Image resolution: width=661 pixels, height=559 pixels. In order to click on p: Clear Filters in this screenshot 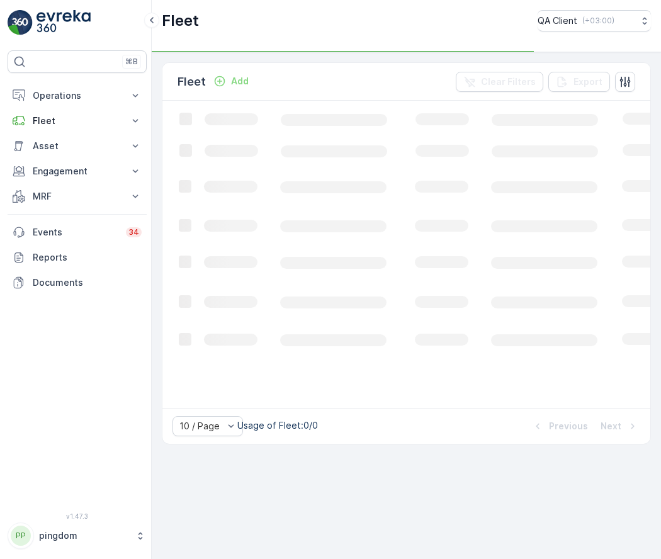, I will do `click(508, 82)`.